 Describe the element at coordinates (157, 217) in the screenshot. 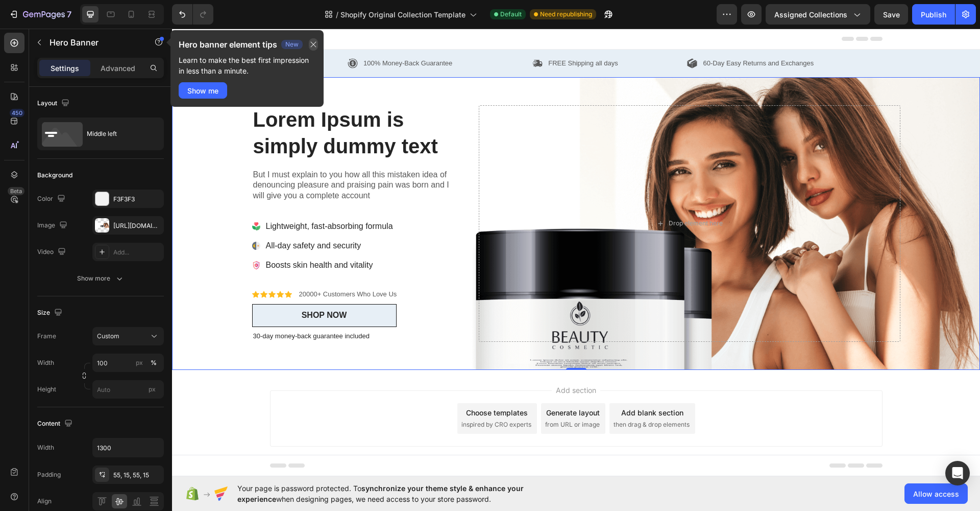

I see `p: All-day safety and security` at that location.